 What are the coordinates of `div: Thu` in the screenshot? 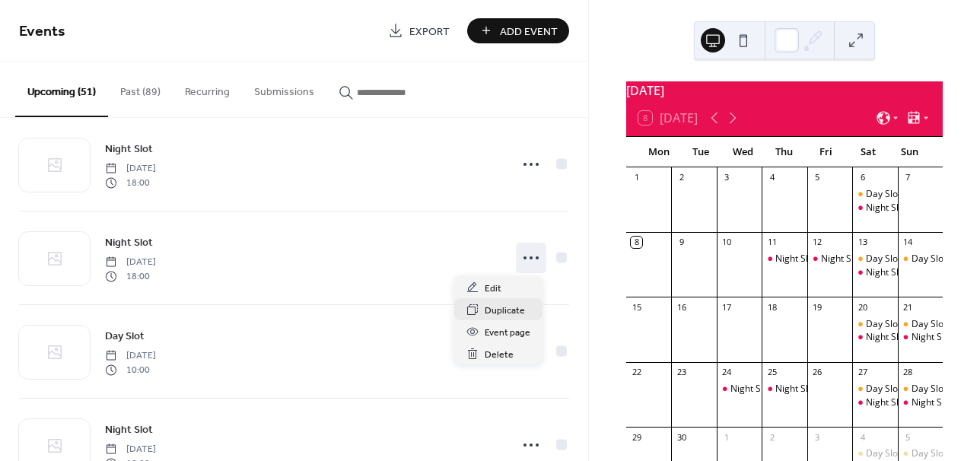 It's located at (783, 152).